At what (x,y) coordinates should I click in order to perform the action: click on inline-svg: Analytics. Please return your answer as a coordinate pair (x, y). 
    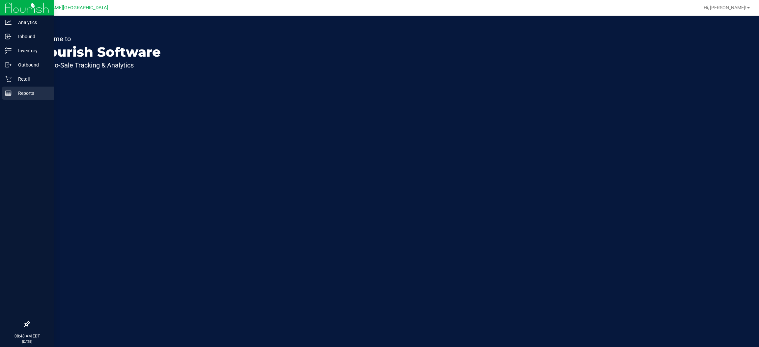
    Looking at the image, I should click on (8, 22).